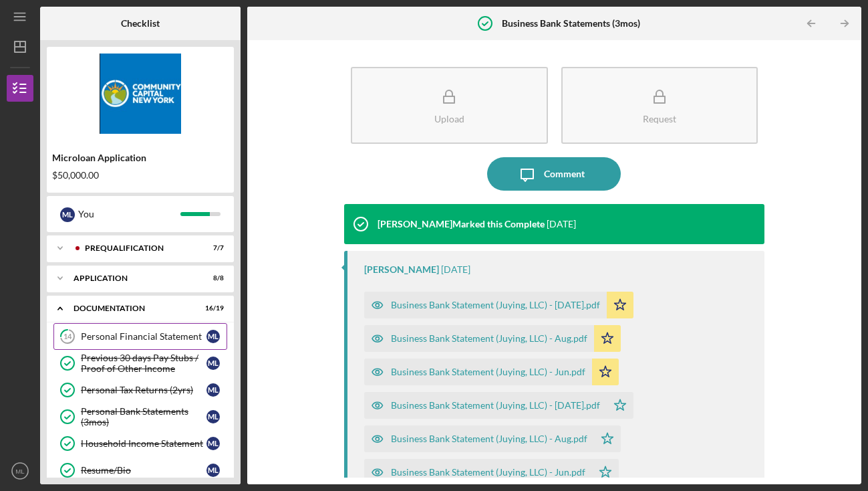  I want to click on div: $50,000.00, so click(141, 175).